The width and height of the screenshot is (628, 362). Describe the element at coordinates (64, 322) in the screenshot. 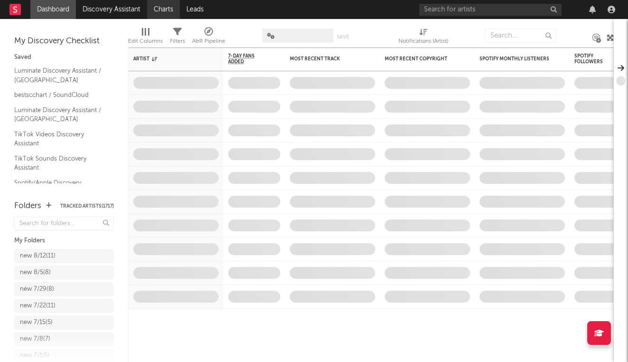

I see `a: new 7/15(5)` at that location.